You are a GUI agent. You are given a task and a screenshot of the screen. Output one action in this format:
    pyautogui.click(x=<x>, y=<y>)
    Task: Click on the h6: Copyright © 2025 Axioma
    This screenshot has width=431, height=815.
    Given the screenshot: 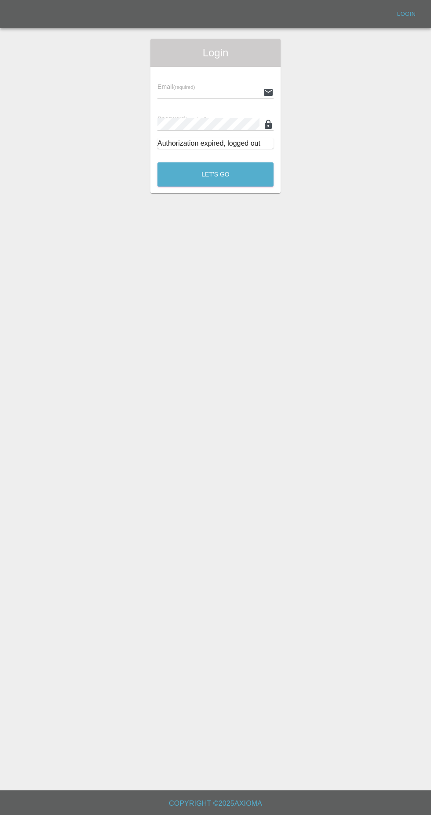 What is the action you would take?
    pyautogui.click(x=216, y=804)
    